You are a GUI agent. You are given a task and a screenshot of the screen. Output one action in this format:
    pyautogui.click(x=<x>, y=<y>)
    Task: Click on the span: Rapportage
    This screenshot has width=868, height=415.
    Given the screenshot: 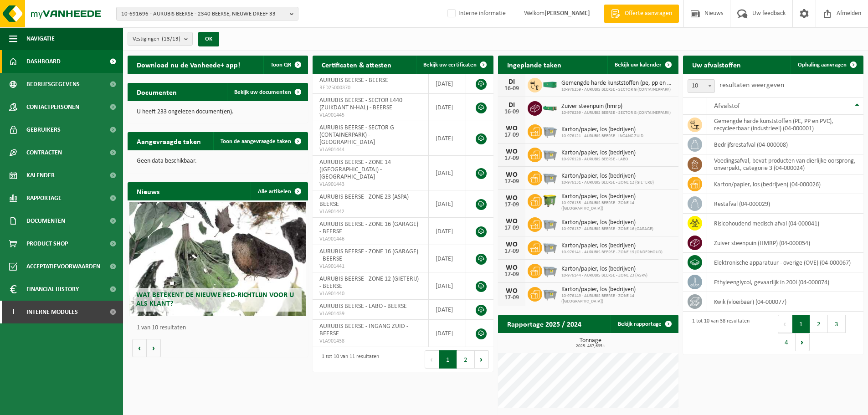 What is the action you would take?
    pyautogui.click(x=43, y=198)
    